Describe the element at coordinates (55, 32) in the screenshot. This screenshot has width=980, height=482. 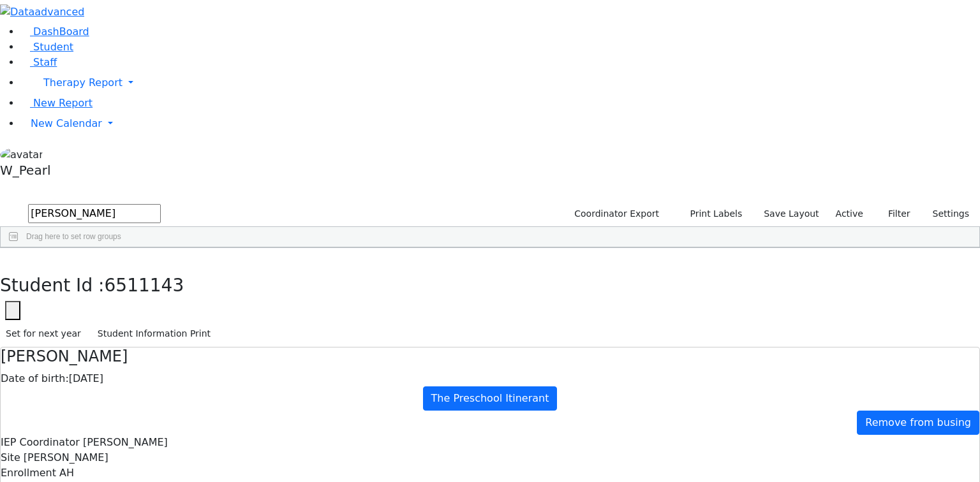
I see `a: DashBoard` at that location.